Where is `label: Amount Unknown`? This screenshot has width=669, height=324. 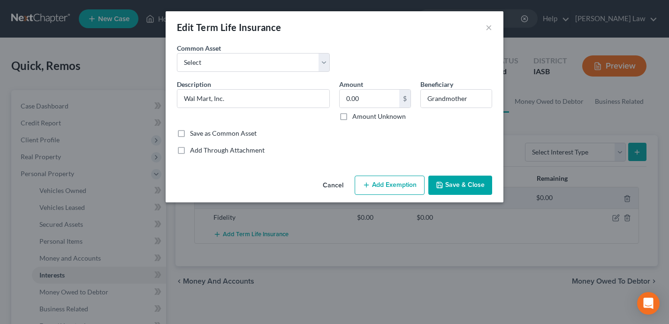 label: Amount Unknown is located at coordinates (379, 116).